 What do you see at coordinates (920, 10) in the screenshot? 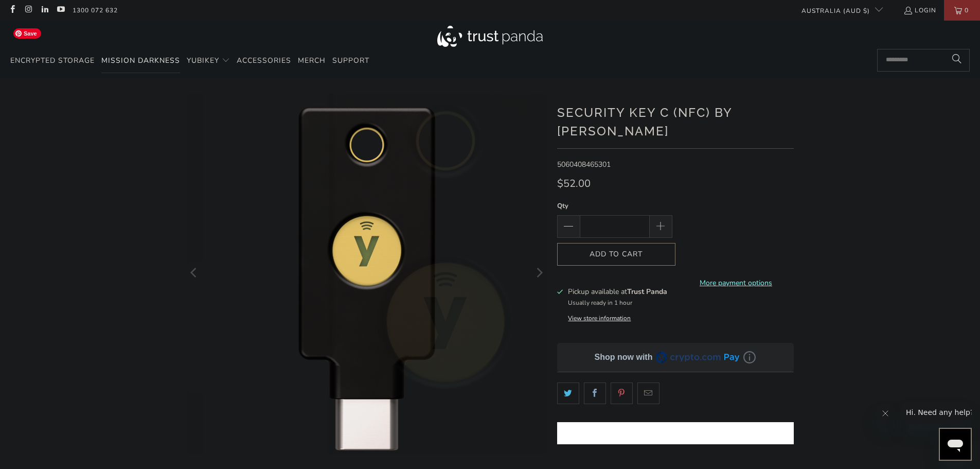
I see `a: Login` at bounding box center [920, 10].